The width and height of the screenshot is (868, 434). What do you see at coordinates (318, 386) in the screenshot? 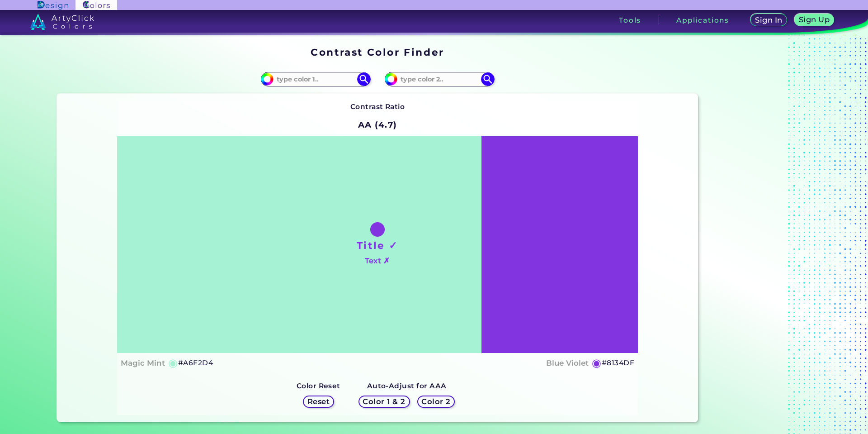
I see `strong: Color Reset` at bounding box center [318, 386].